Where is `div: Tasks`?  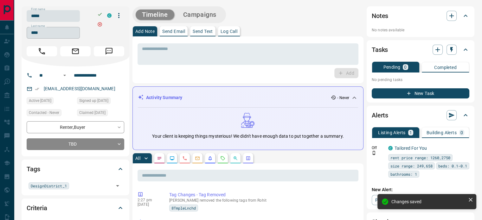
div: Tasks is located at coordinates (421, 50).